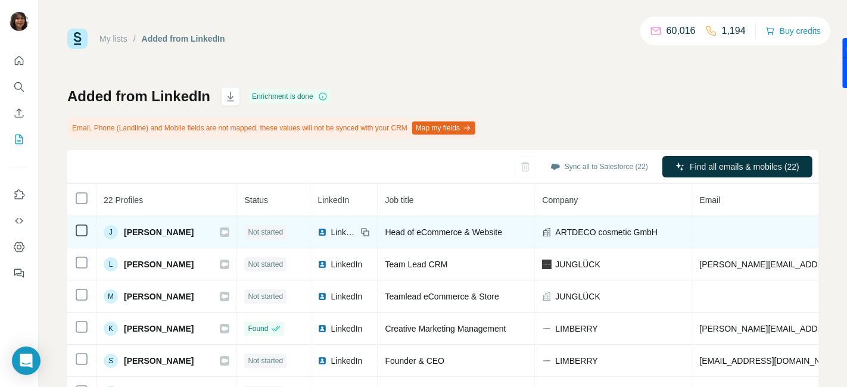  Describe the element at coordinates (19, 221) in the screenshot. I see `button: Use Surfe API` at that location.